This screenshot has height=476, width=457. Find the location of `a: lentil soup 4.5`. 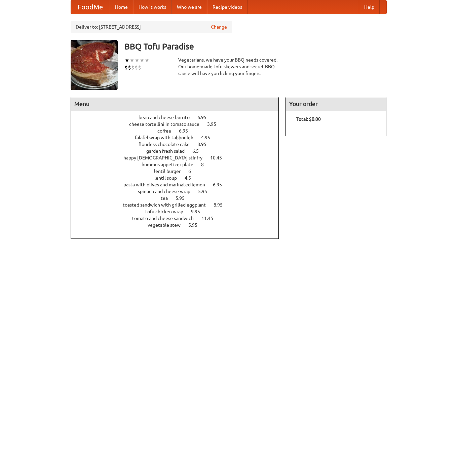

a: lentil soup 4.5 is located at coordinates (179, 178).